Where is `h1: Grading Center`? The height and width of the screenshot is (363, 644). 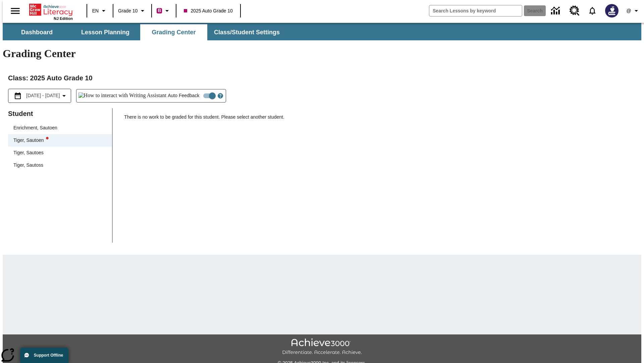 h1: Grading Center is located at coordinates (322, 53).